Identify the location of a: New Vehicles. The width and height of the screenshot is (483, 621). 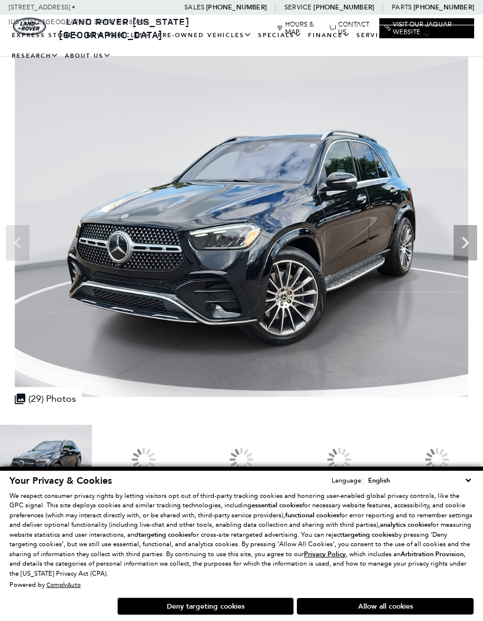
(119, 35).